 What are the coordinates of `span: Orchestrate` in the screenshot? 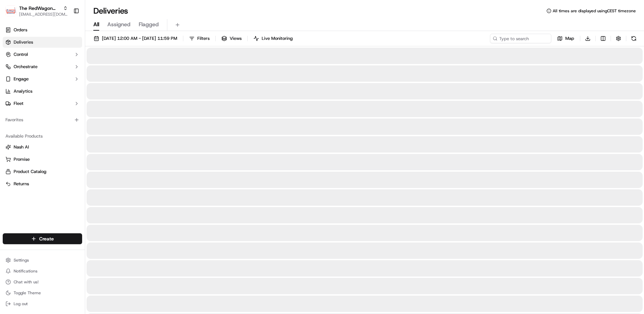 It's located at (26, 67).